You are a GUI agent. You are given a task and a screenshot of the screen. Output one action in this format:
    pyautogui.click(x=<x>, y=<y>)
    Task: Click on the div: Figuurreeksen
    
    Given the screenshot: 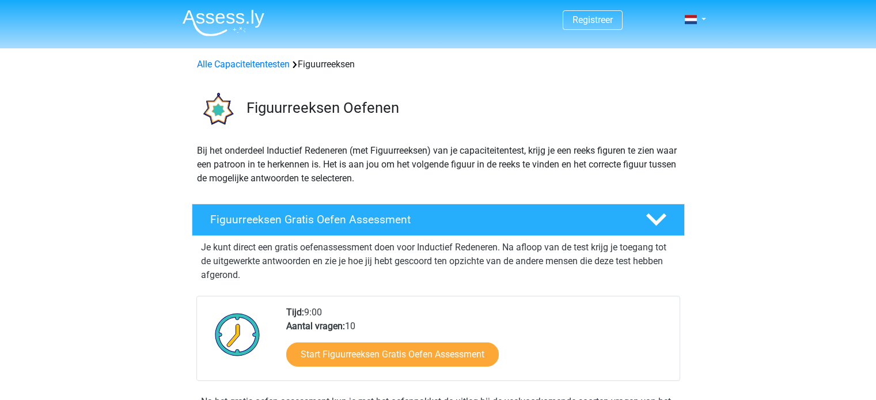 What is the action you would take?
    pyautogui.click(x=438, y=65)
    